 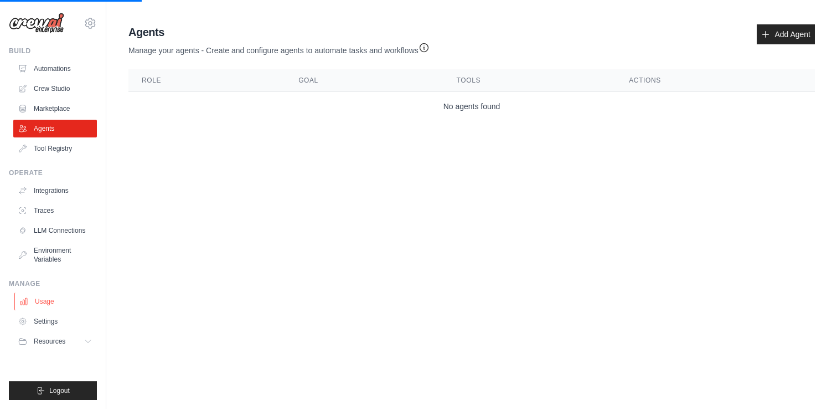 What do you see at coordinates (53, 390) in the screenshot?
I see `button: Logout` at bounding box center [53, 390].